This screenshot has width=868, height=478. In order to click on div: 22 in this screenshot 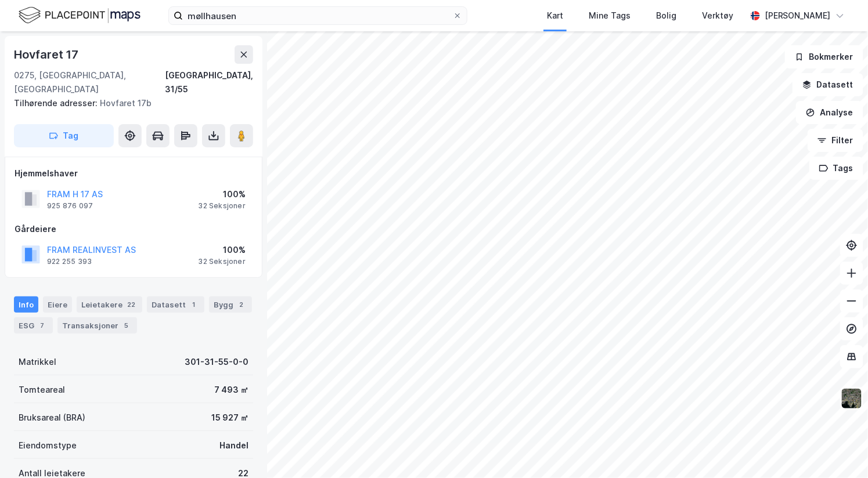, I will do `click(131, 304)`.